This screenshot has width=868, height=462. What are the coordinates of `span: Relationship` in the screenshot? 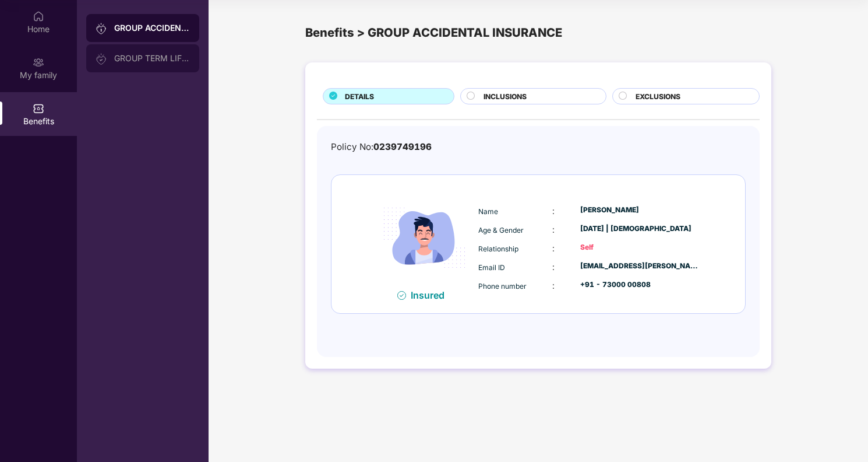 It's located at (498, 249).